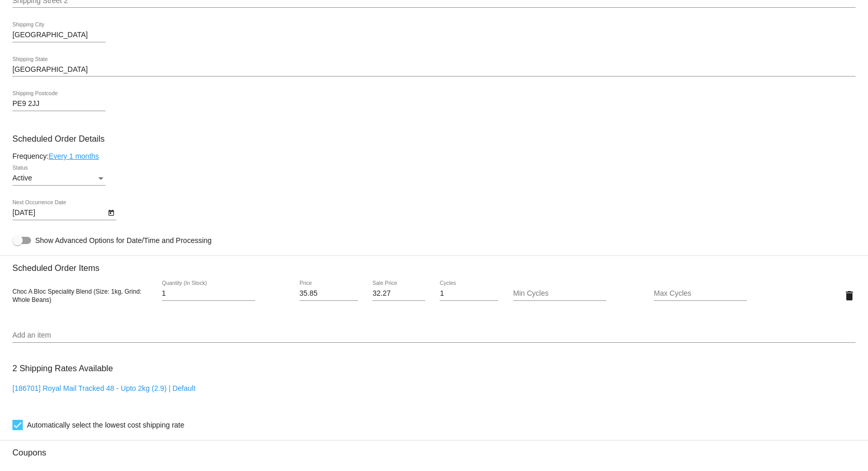 The width and height of the screenshot is (868, 471). What do you see at coordinates (434, 449) in the screenshot?
I see `h3: Coupons` at bounding box center [434, 449].